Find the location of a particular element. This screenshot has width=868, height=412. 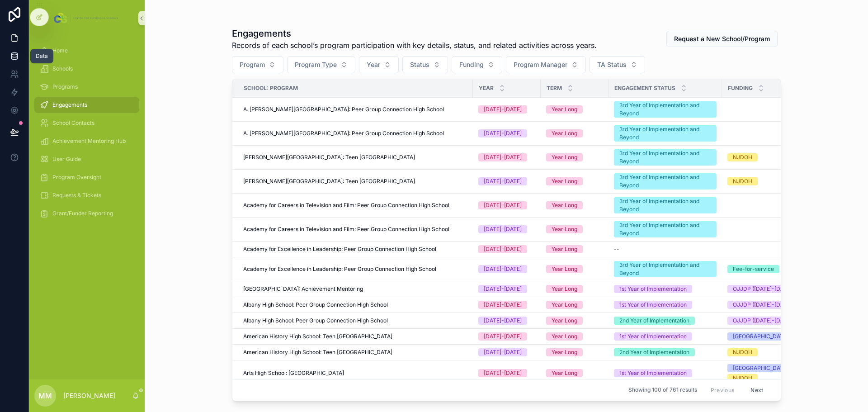

div: NJDOH is located at coordinates (743, 181).